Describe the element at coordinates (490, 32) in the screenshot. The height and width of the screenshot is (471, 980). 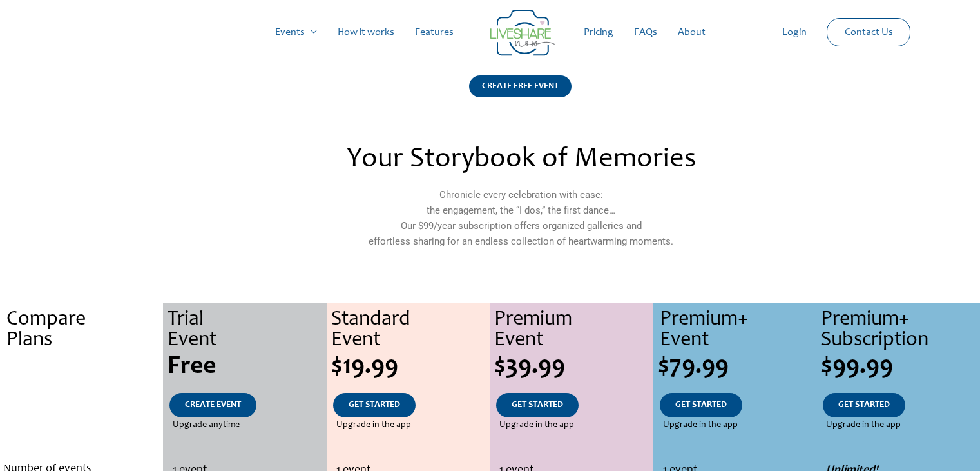
I see `nav: Site Navigation` at that location.